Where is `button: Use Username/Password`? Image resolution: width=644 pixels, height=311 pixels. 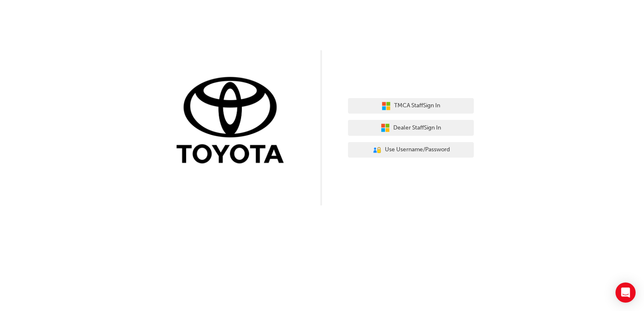
button: Use Username/Password is located at coordinates (411, 150).